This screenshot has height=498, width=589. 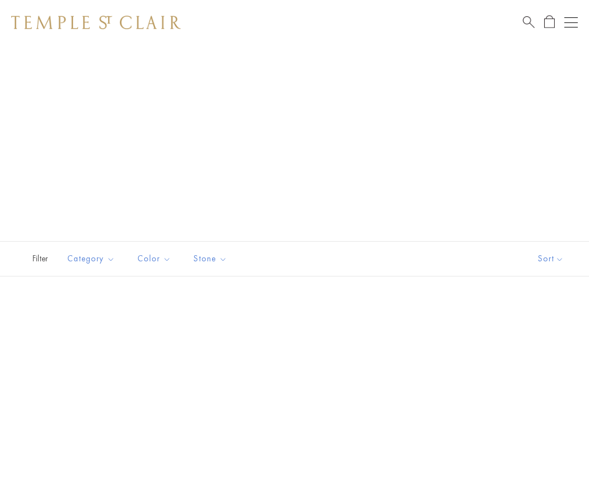 What do you see at coordinates (92, 258) in the screenshot?
I see `span: Category` at bounding box center [92, 258].